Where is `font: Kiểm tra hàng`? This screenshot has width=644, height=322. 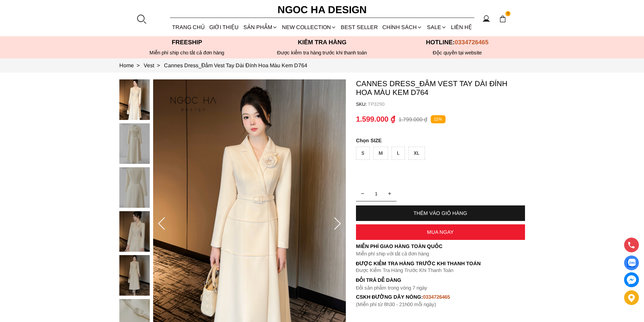 font: Kiểm tra hàng is located at coordinates (322, 42).